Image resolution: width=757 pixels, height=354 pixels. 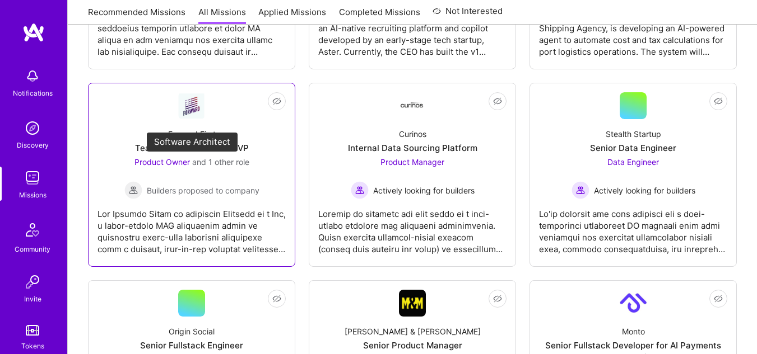 What do you see at coordinates (412, 346) in the screenshot?
I see `div: Senior Product Manager` at bounding box center [412, 346].